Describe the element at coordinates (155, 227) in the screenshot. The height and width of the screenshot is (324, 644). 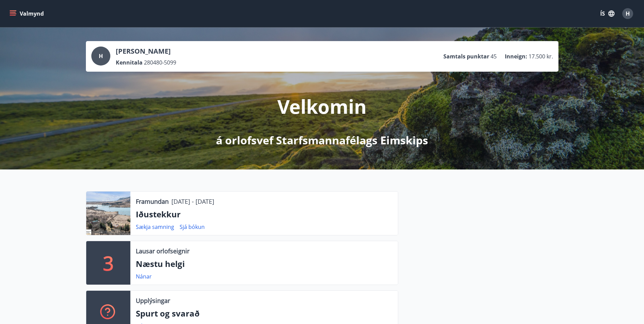
I see `a: Sækja samning` at that location.